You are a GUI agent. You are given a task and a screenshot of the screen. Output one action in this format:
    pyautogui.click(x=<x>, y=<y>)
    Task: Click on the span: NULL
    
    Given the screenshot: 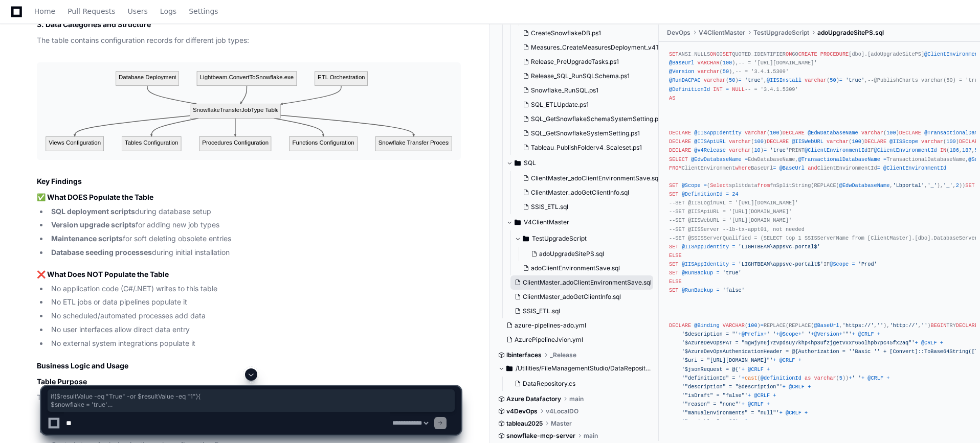 What is the action you would take?
    pyautogui.click(x=738, y=90)
    